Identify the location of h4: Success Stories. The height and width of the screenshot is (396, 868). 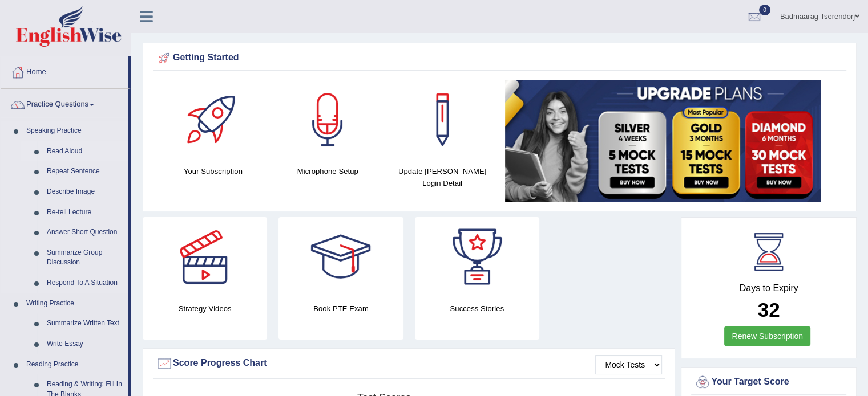
(477, 309).